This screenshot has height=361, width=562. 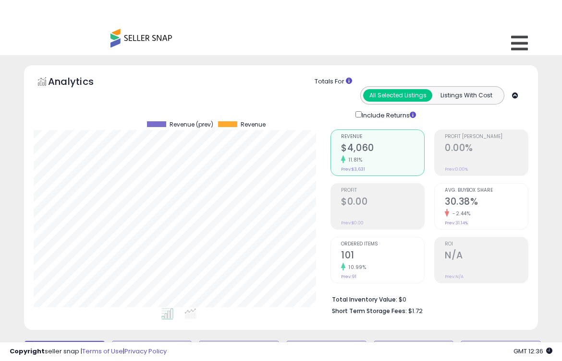 What do you see at coordinates (382, 191) in the screenshot?
I see `span: Profit` at bounding box center [382, 191].